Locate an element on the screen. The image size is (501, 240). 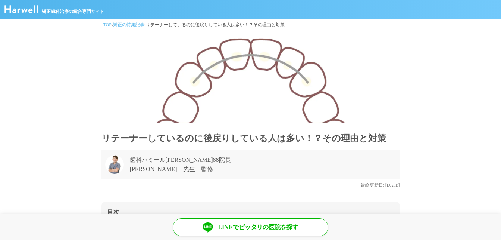
img: 歯科ハミール高田88院長 赤崎 公星 先生 is located at coordinates (115, 164).